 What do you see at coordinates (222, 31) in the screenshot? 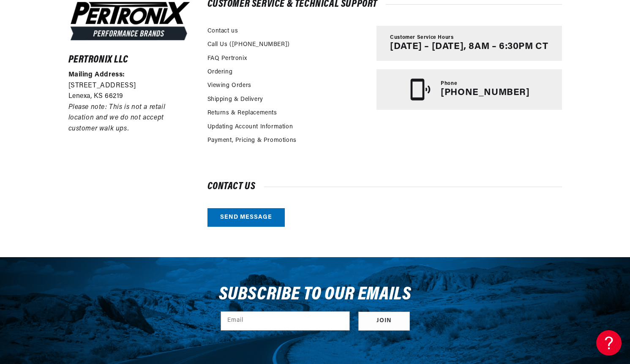
I see `a: Contact us` at bounding box center [222, 31].